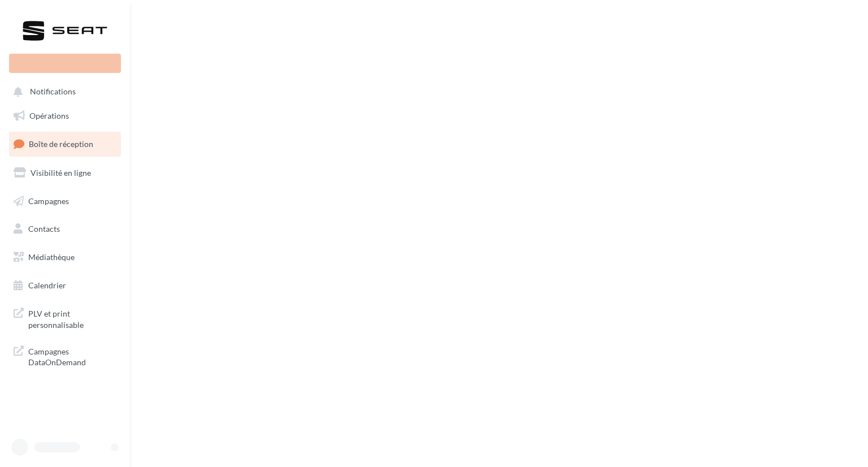 This screenshot has width=868, height=467. What do you see at coordinates (65, 201) in the screenshot?
I see `a: Campagnes` at bounding box center [65, 201].